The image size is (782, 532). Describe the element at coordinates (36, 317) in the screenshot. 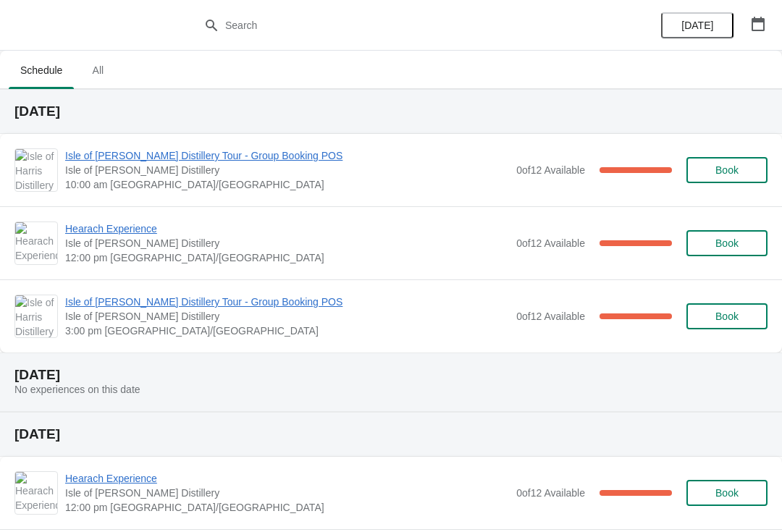

I see `img: Isle of Harris Distillery Tour - Group Booking POS | Isle of Harris Distillery | 3:00 pm Europe/L...` at that location.